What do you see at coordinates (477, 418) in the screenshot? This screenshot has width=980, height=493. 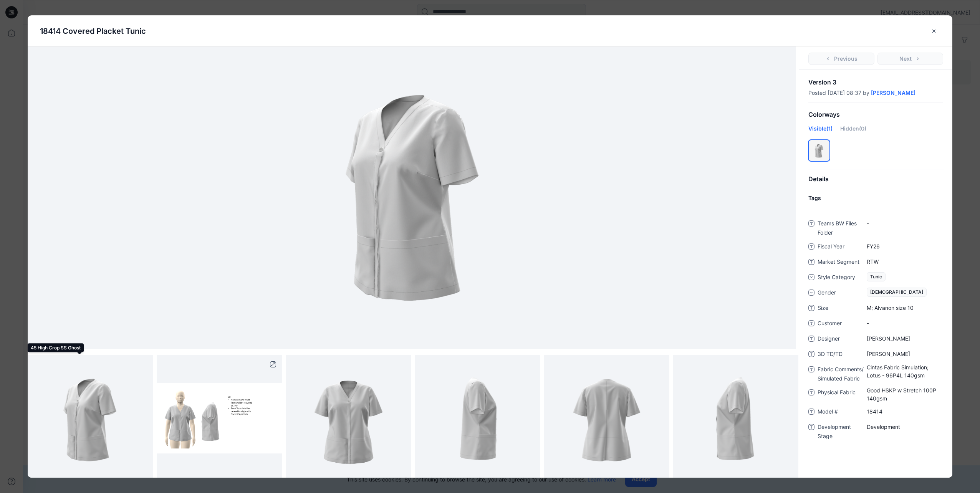 I see `img: Right High Crop Ghost` at bounding box center [477, 418].